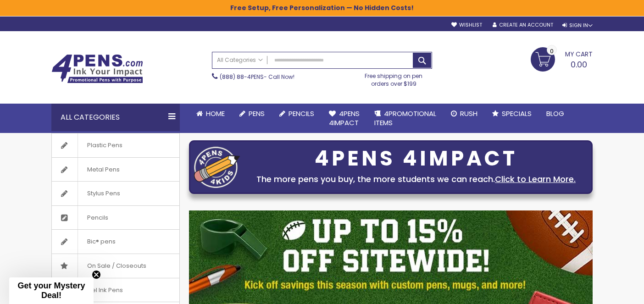 This screenshot has height=304, width=644. I want to click on span: Rush, so click(469, 113).